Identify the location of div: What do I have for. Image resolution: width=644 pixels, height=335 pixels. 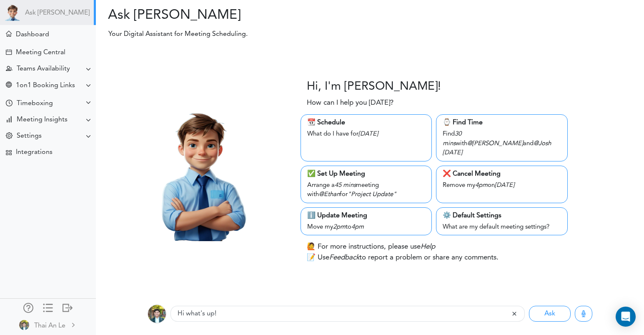
(366, 134).